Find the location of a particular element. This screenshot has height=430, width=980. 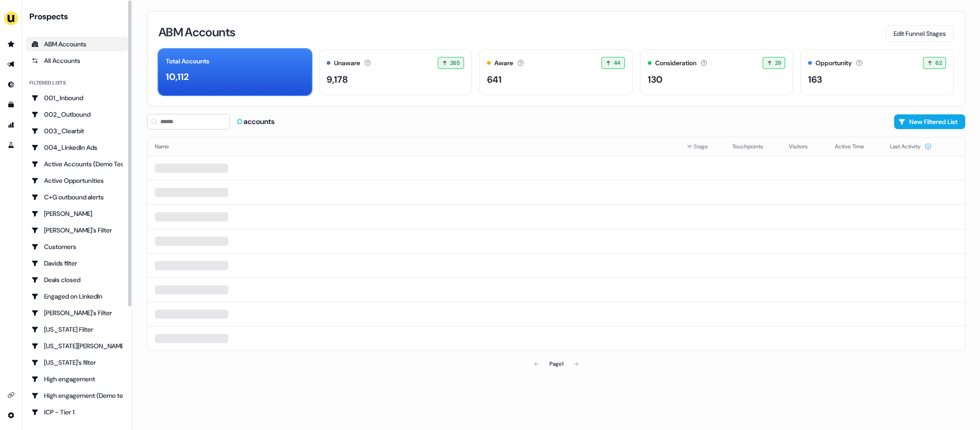

div: Unaware is located at coordinates (347, 63).